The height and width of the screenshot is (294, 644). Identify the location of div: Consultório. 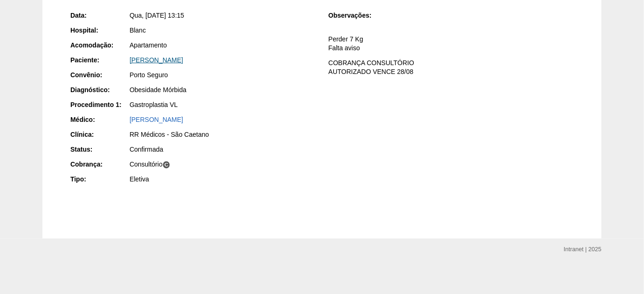
(222, 164).